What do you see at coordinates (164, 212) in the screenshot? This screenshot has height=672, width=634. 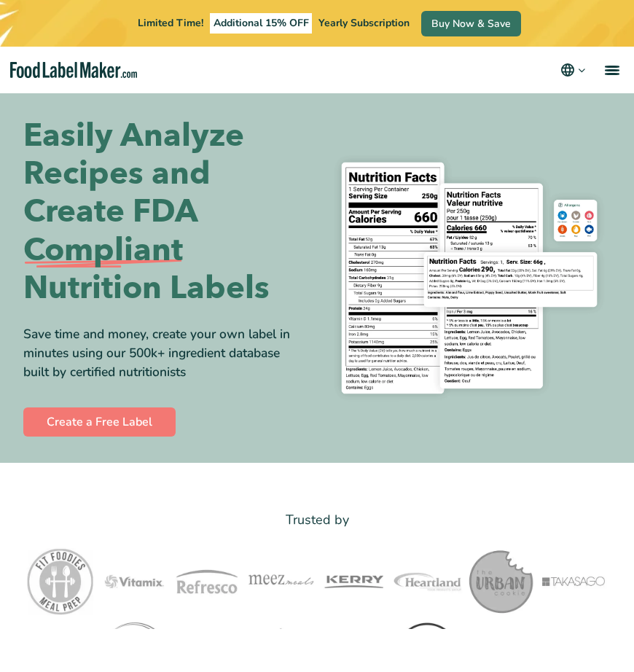 I see `h1: Easily Analyze Recipes and Create FDA Nutrition Labels` at bounding box center [164, 212].